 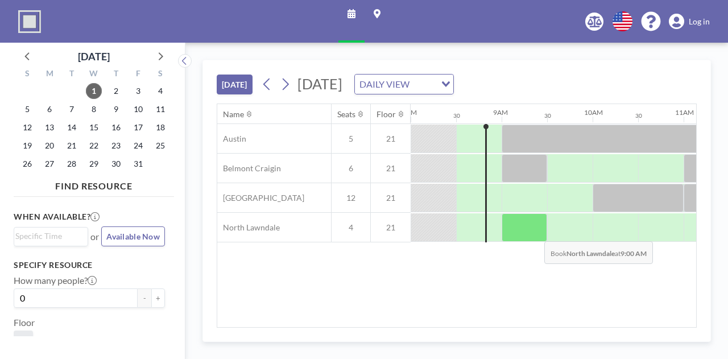 I want to click on div: 10AM, so click(x=593, y=112).